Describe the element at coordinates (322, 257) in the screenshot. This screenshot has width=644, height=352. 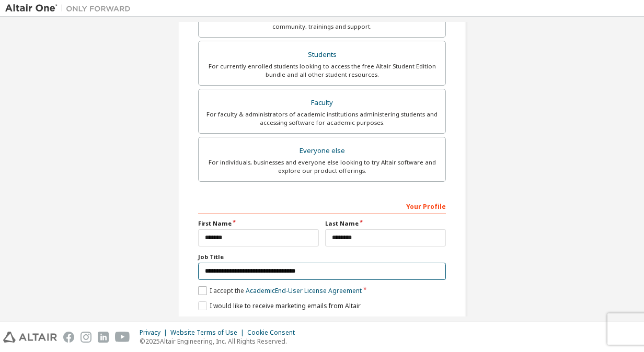
I see `label: Job Title` at that location.